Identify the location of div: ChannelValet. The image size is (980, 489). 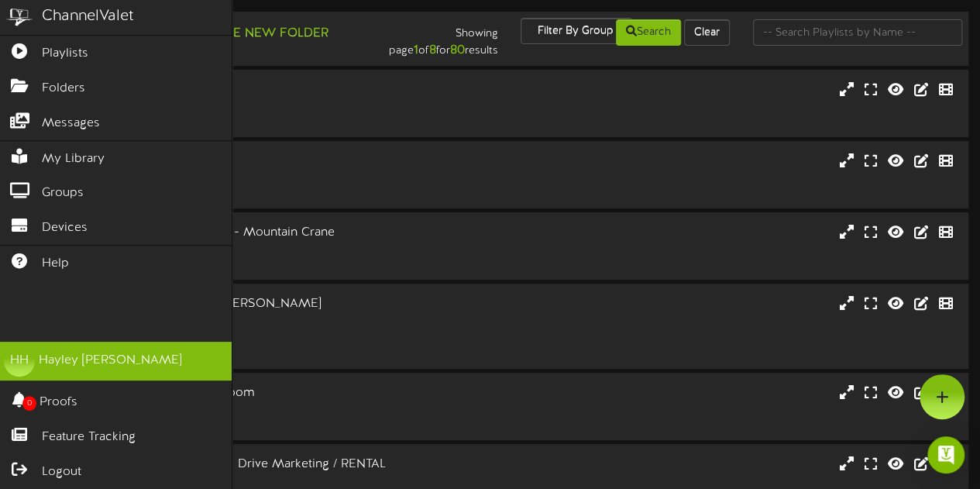
(87, 17).